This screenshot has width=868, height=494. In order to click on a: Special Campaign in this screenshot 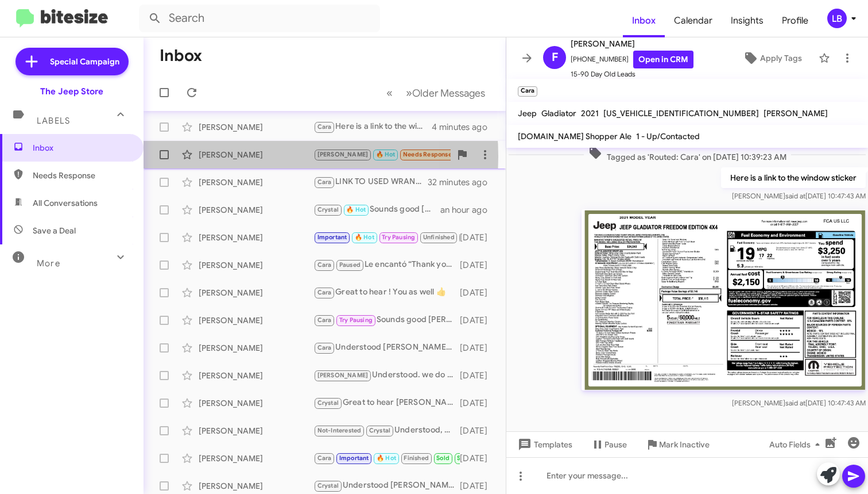, I will do `click(72, 61)`.